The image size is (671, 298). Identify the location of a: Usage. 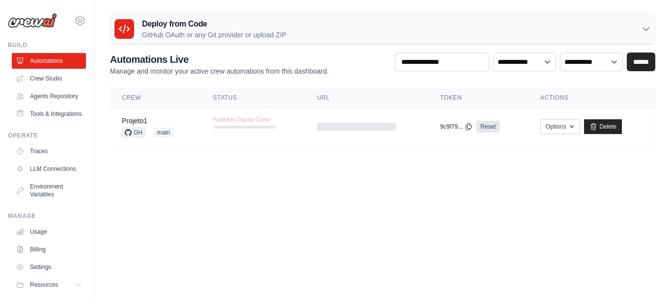
(49, 232).